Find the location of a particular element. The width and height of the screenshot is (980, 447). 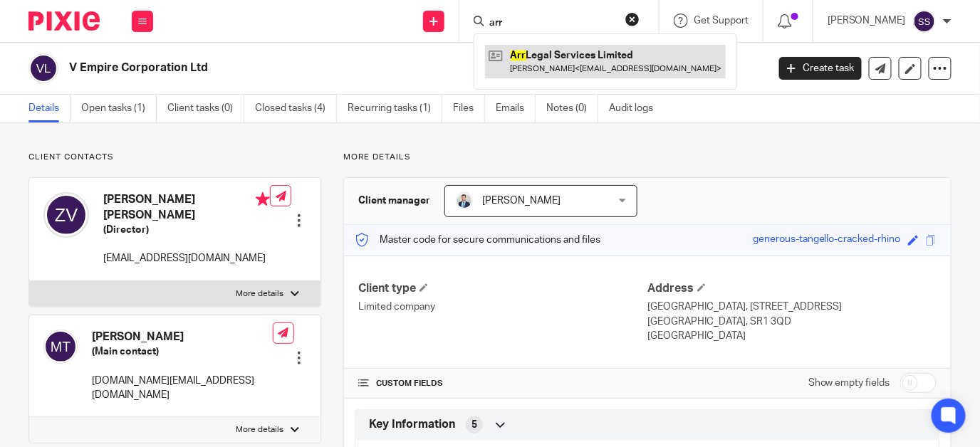

span: Key Information is located at coordinates (411, 424).